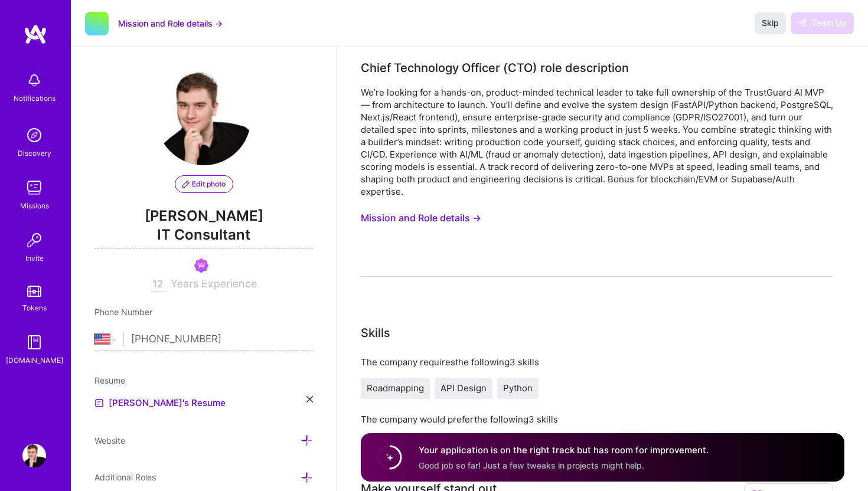 This screenshot has height=491, width=868. I want to click on div: Tokens, so click(34, 308).